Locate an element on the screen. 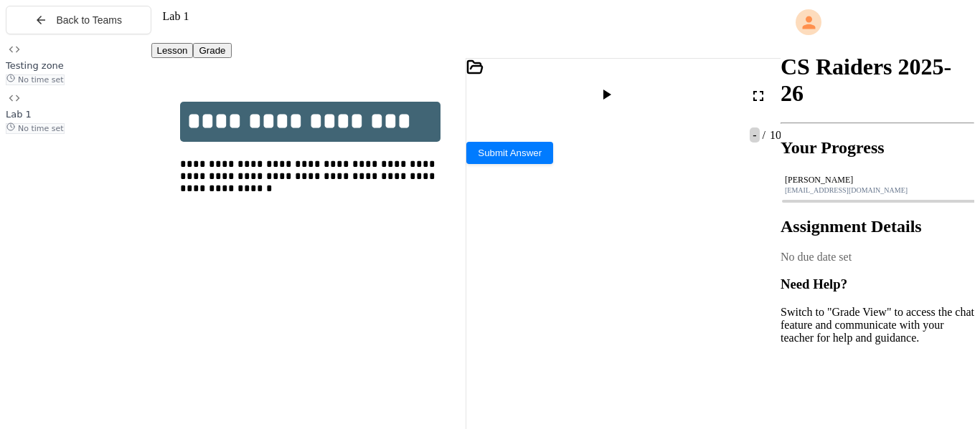  h2: Assignment Details is located at coordinates (877, 226).